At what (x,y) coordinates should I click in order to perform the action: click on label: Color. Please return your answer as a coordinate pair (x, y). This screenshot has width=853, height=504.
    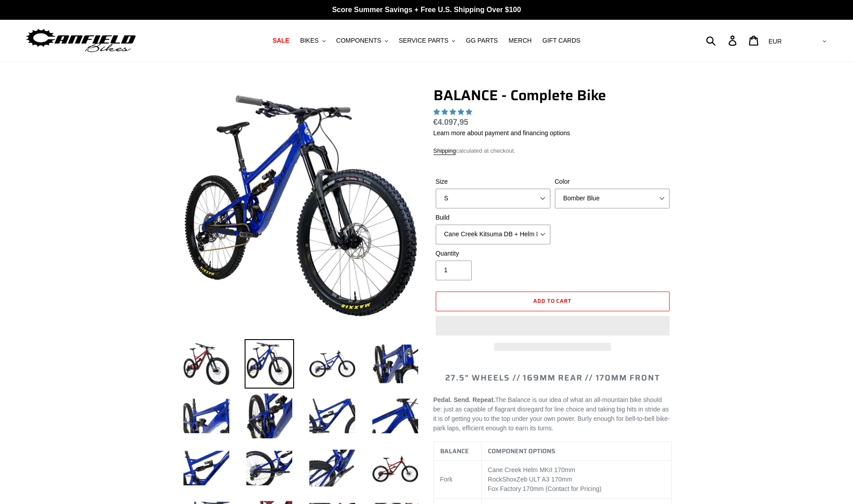
    Looking at the image, I should click on (612, 182).